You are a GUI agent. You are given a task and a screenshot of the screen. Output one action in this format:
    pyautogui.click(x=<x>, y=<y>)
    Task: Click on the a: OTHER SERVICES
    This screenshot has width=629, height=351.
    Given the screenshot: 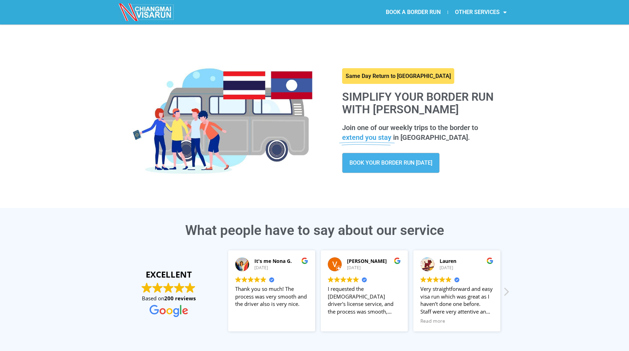 What is the action you would take?
    pyautogui.click(x=481, y=12)
    